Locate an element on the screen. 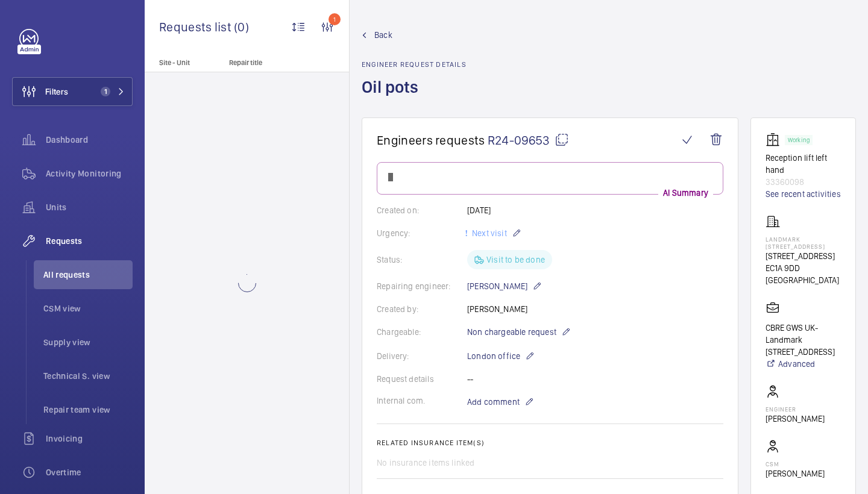  p: London office is located at coordinates (501, 356).